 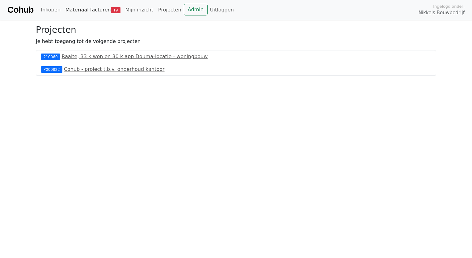 What do you see at coordinates (116, 10) in the screenshot?
I see `span: 19` at bounding box center [116, 10].